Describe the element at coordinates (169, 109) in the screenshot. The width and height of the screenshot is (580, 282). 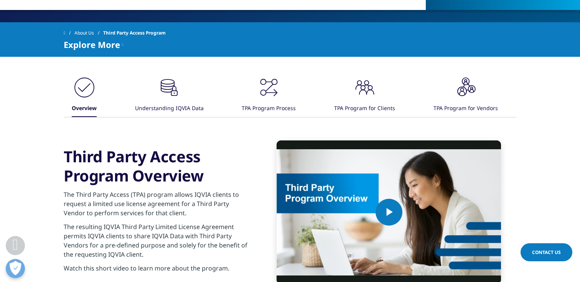
I see `div: Understanding IQVIA Data` at that location.